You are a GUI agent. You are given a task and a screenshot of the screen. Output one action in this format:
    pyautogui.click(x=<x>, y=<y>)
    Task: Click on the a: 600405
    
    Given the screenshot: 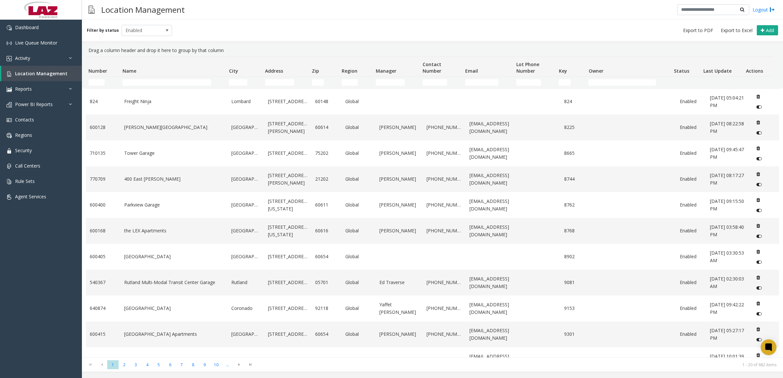 What is the action you would take?
    pyautogui.click(x=103, y=257)
    